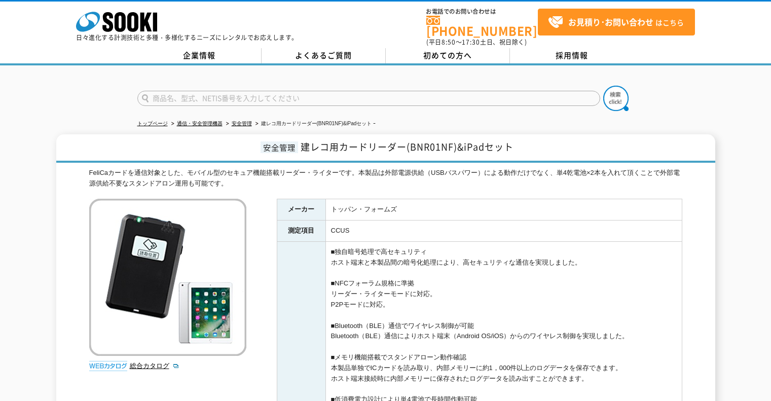  I want to click on span: 17:30, so click(471, 42).